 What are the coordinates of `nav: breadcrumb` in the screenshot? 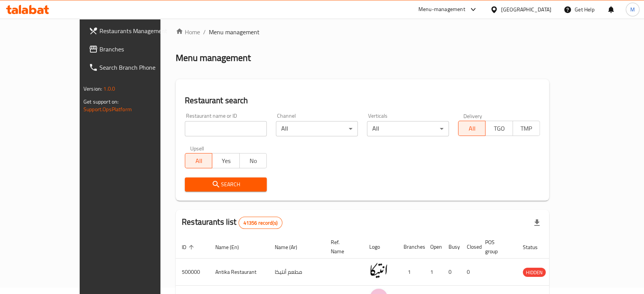 It's located at (362, 32).